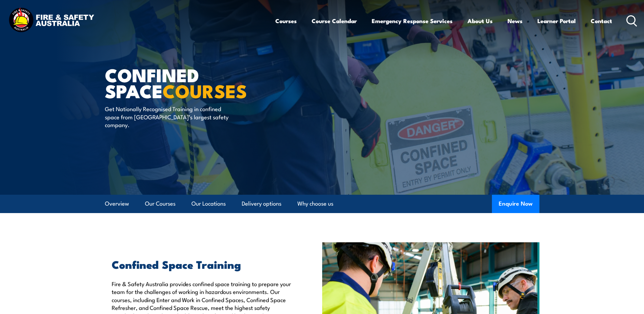  I want to click on a: Overview, so click(117, 203).